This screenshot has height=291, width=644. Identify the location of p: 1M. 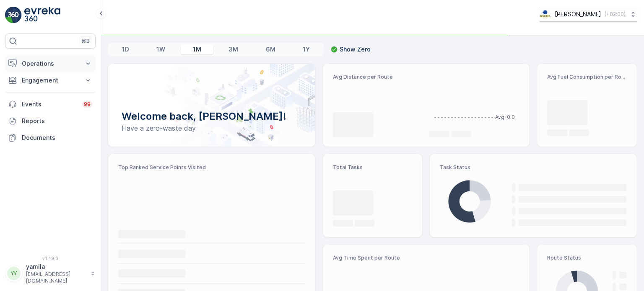
(197, 50).